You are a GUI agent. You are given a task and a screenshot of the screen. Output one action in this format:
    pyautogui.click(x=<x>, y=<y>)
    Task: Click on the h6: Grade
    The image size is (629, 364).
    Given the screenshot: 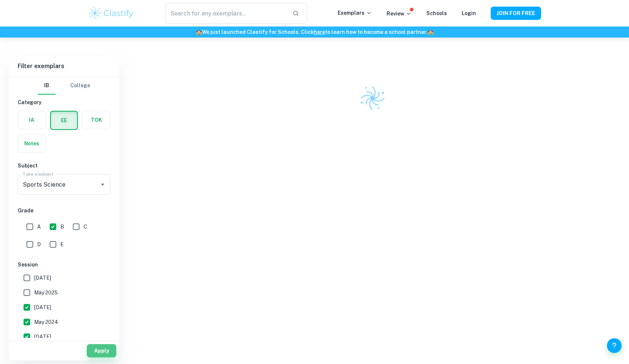 What is the action you would take?
    pyautogui.click(x=64, y=210)
    